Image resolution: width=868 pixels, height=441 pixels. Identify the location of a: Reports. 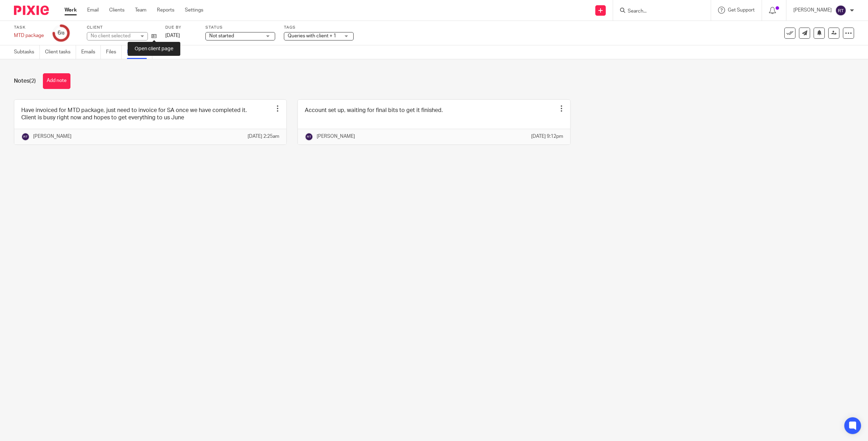
(166, 10).